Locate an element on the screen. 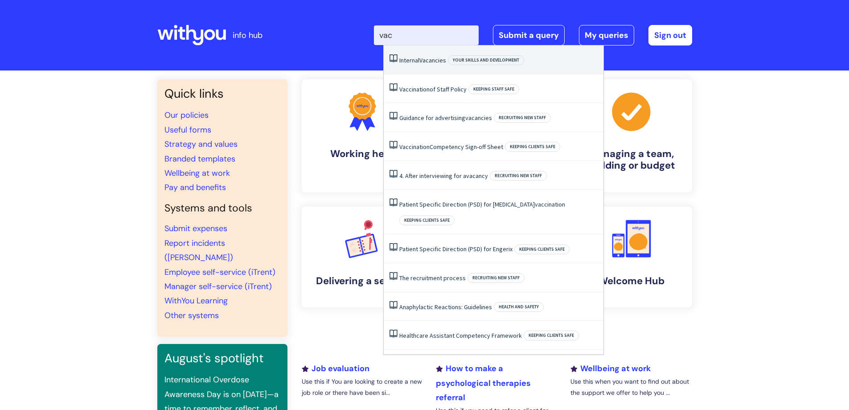 The image size is (849, 410). a: Welcome Hub is located at coordinates (632, 257).